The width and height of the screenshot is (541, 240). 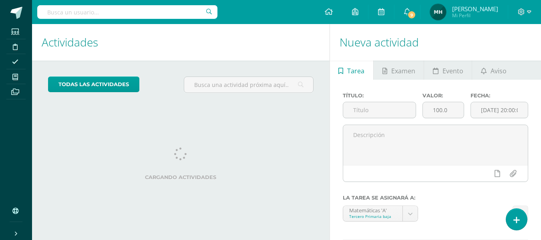 I want to click on h1: Actividades, so click(x=181, y=42).